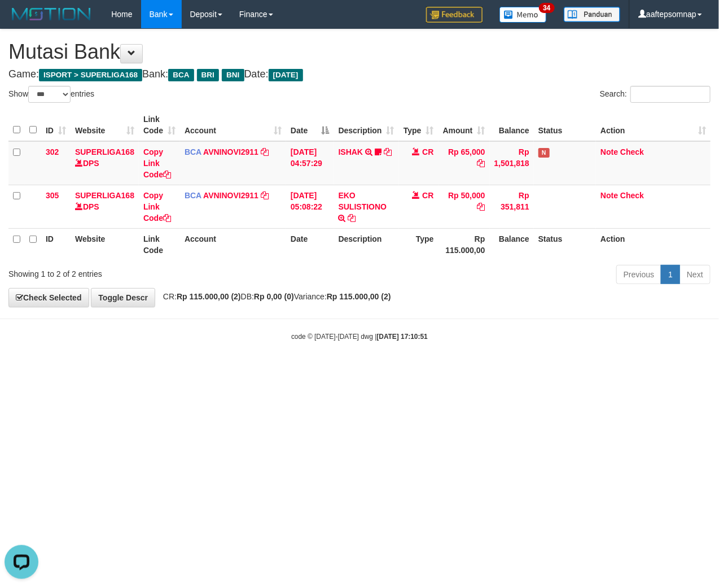 The width and height of the screenshot is (719, 588). Describe the element at coordinates (233, 75) in the screenshot. I see `span: BNI` at that location.